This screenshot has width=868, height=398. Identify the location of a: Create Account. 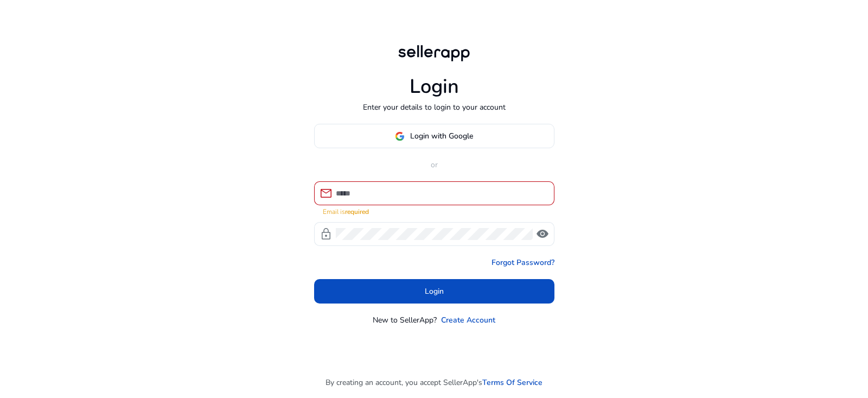
(468, 320).